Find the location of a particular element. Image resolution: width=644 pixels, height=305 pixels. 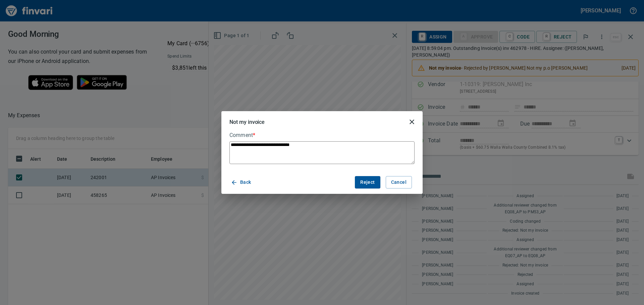

button: Reject is located at coordinates (367, 182).